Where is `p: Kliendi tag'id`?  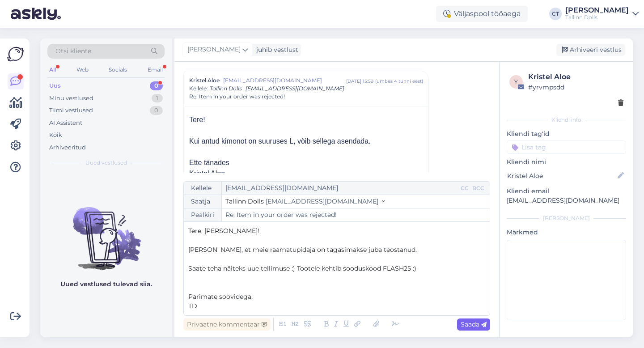 p: Kliendi tag'id is located at coordinates (566, 134).